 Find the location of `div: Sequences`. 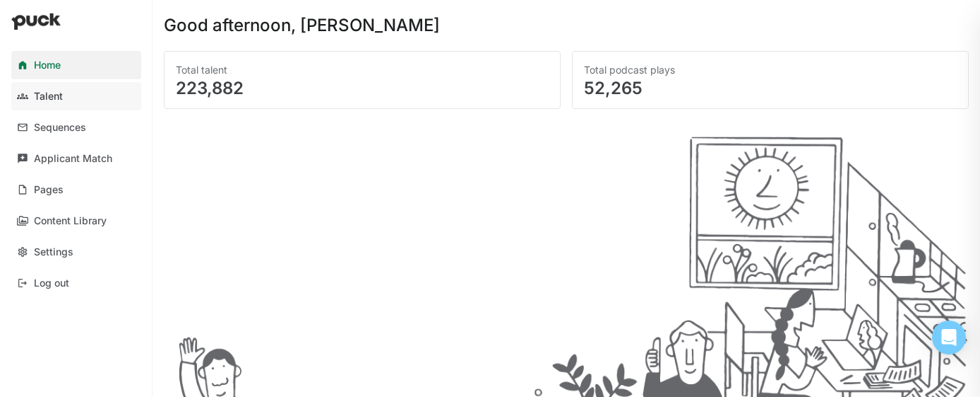

div: Sequences is located at coordinates (60, 127).